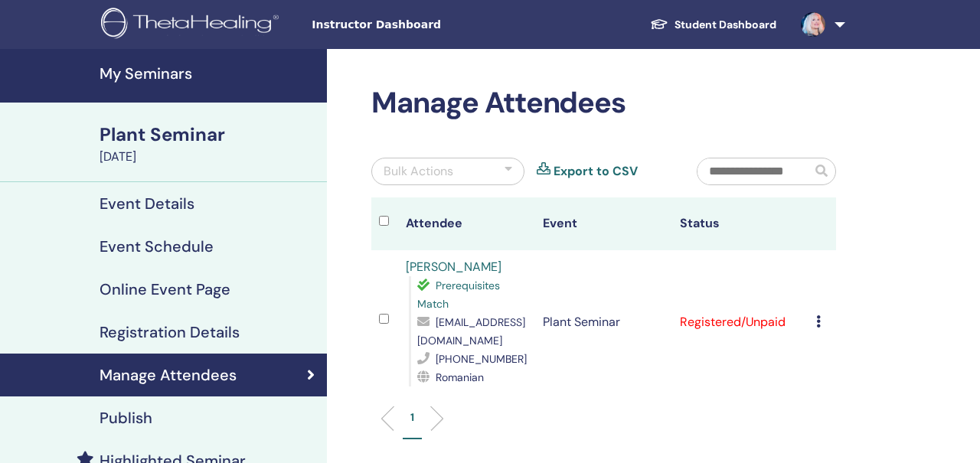 The height and width of the screenshot is (463, 980). What do you see at coordinates (466, 223) in the screenshot?
I see `th: Attendee` at bounding box center [466, 223].